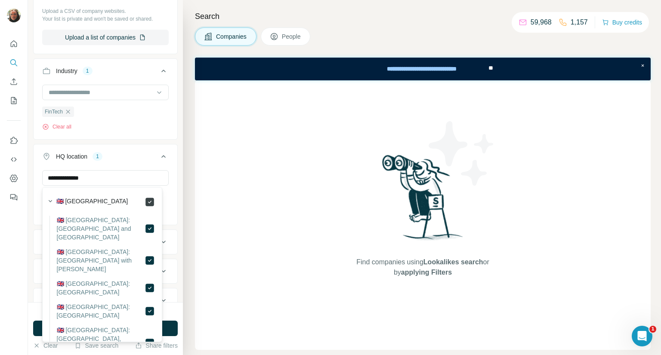 The height and width of the screenshot is (355, 661). What do you see at coordinates (461, 154) in the screenshot?
I see `img: Surfe Illustration - Stars` at bounding box center [461, 154].